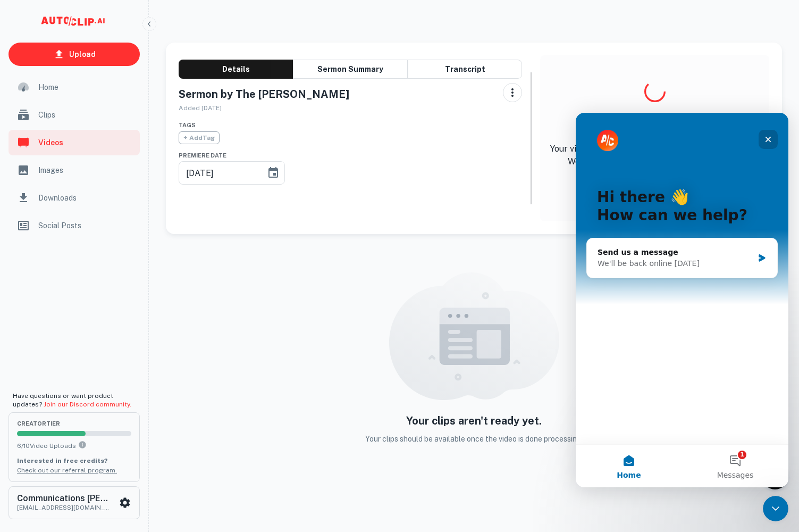 The width and height of the screenshot is (799, 532). What do you see at coordinates (74, 143) in the screenshot?
I see `div: Videos` at bounding box center [74, 143].